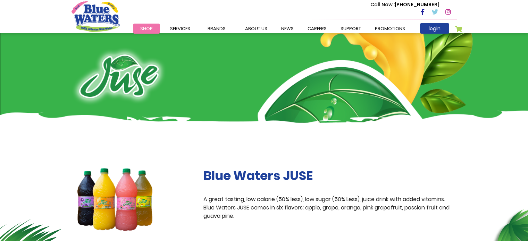 This screenshot has height=241, width=528. What do you see at coordinates (435, 28) in the screenshot?
I see `a: login` at bounding box center [435, 28].